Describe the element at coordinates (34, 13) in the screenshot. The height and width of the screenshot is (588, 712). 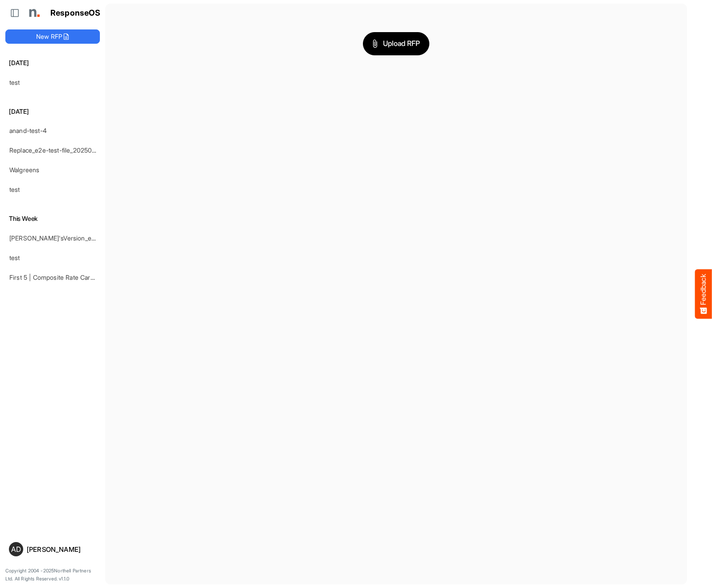
I see `img: Northell` at that location.